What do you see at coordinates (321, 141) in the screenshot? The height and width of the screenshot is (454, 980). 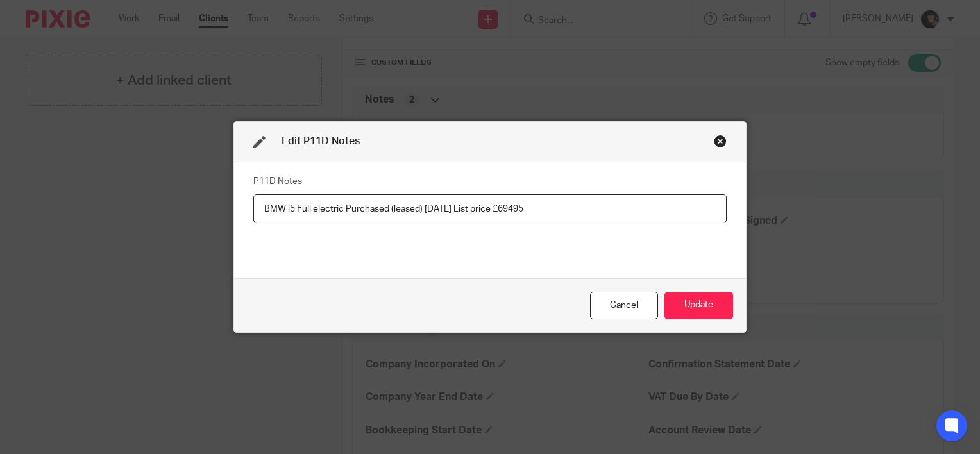 I see `span: Edit P11D Notes` at bounding box center [321, 141].